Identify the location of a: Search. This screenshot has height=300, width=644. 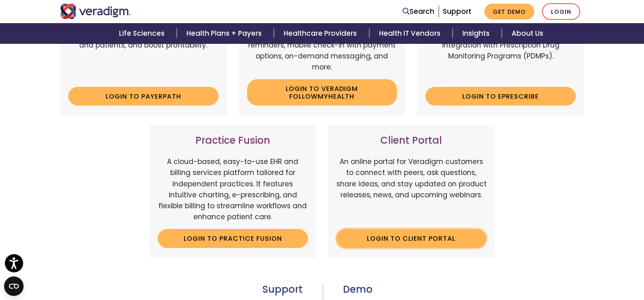
(419, 11).